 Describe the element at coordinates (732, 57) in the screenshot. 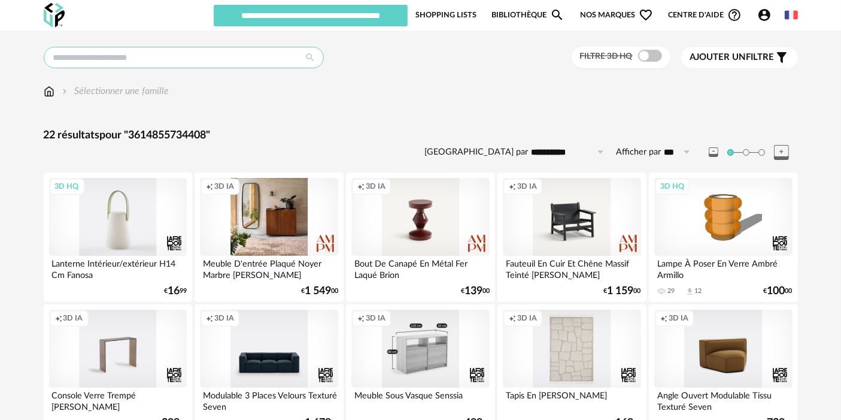

I see `span: filtre` at that location.